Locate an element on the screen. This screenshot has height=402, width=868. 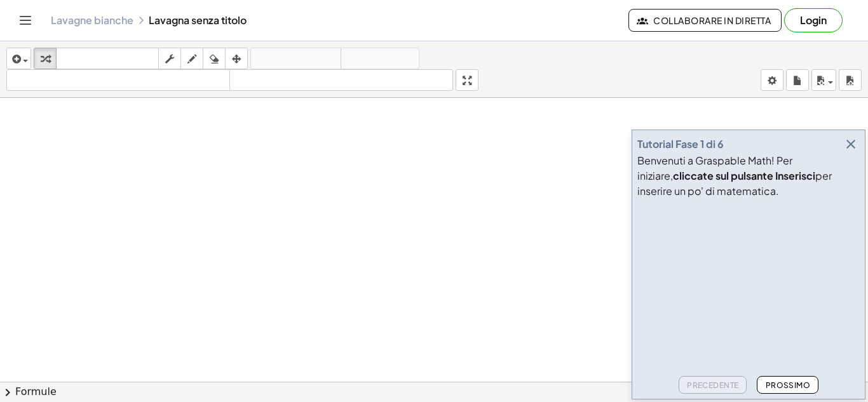
font: tastiera is located at coordinates (107, 58).